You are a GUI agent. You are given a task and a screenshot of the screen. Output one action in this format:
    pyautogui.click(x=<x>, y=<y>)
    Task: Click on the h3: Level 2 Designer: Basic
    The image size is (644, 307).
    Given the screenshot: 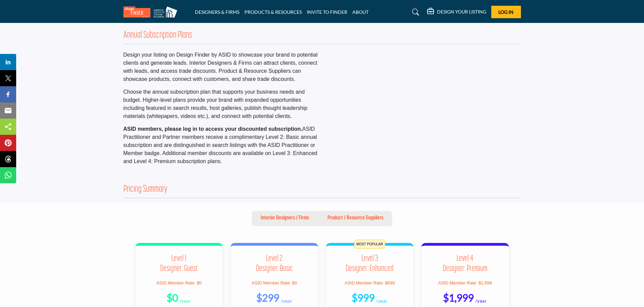 What is the action you would take?
    pyautogui.click(x=274, y=264)
    